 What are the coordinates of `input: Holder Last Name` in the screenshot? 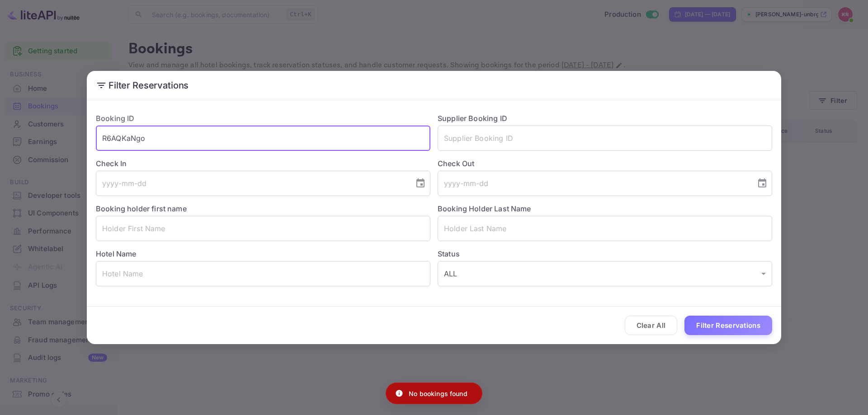 It's located at (605, 229).